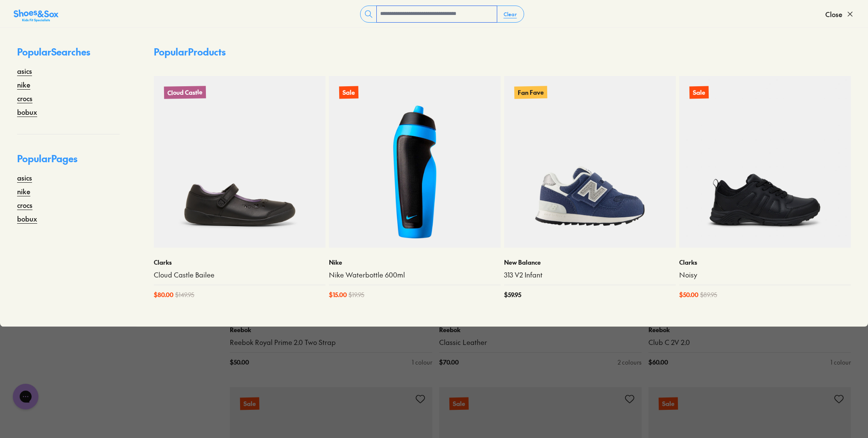 The width and height of the screenshot is (868, 438). What do you see at coordinates (185, 294) in the screenshot?
I see `span: $ 149.95` at bounding box center [185, 294].